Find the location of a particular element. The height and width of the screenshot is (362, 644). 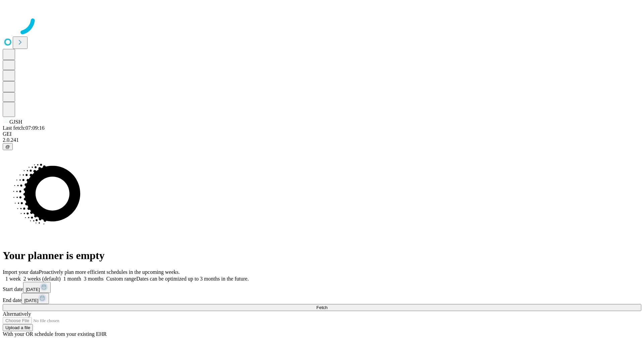

button: Upload a file is located at coordinates (18, 327).